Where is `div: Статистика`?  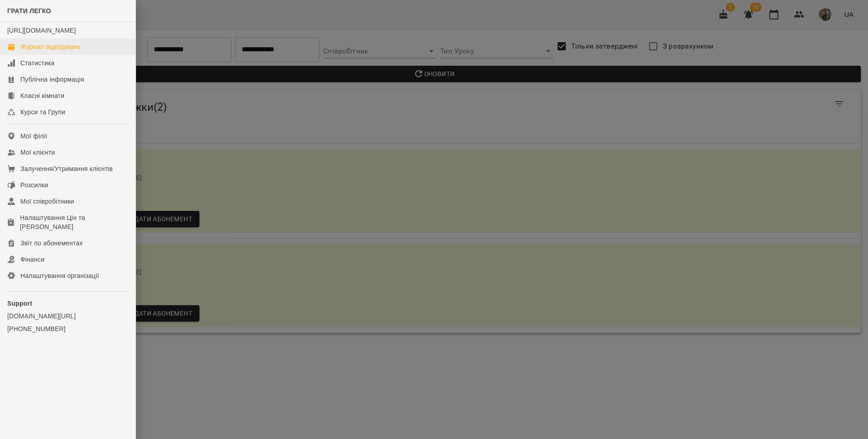
div: Статистика is located at coordinates (38, 63).